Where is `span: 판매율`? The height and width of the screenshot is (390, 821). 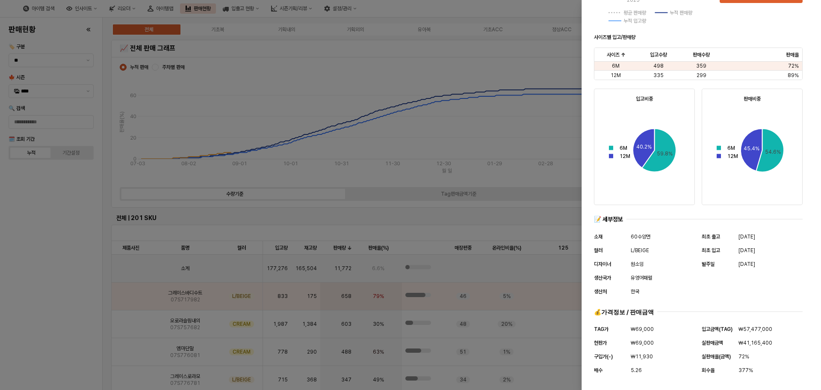 span: 판매율 is located at coordinates (792, 55).